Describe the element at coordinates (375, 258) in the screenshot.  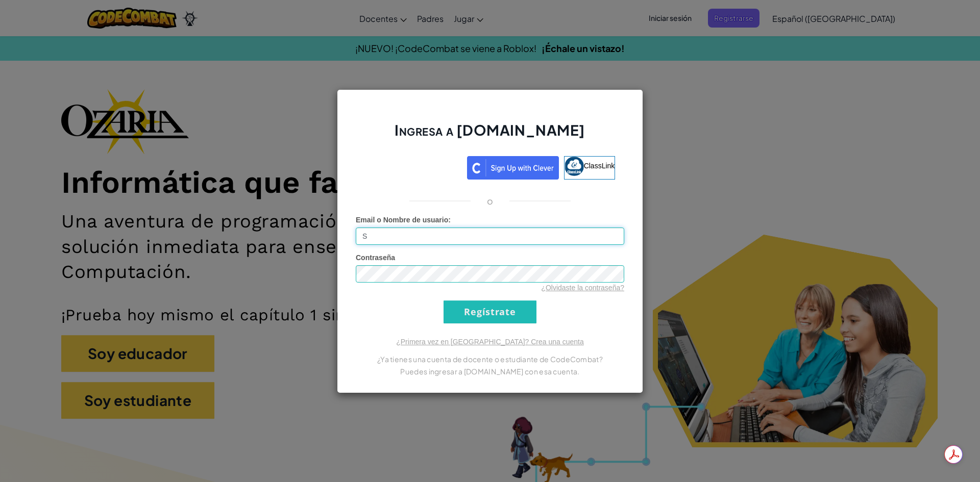
I see `span: Contraseña` at that location.